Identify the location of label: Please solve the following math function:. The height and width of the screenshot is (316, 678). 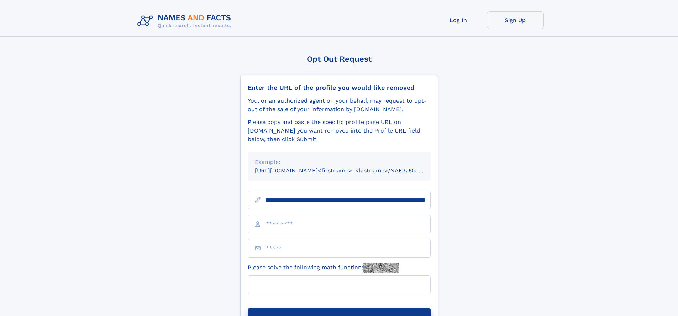
(323, 268).